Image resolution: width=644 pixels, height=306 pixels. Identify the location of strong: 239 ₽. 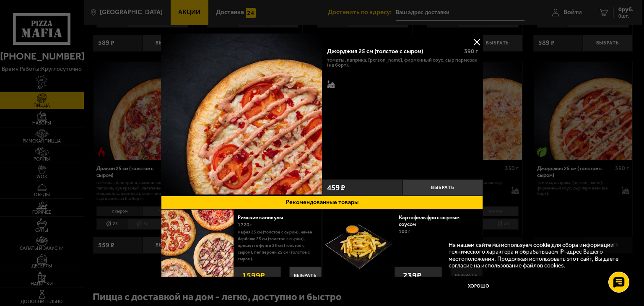
(412, 275).